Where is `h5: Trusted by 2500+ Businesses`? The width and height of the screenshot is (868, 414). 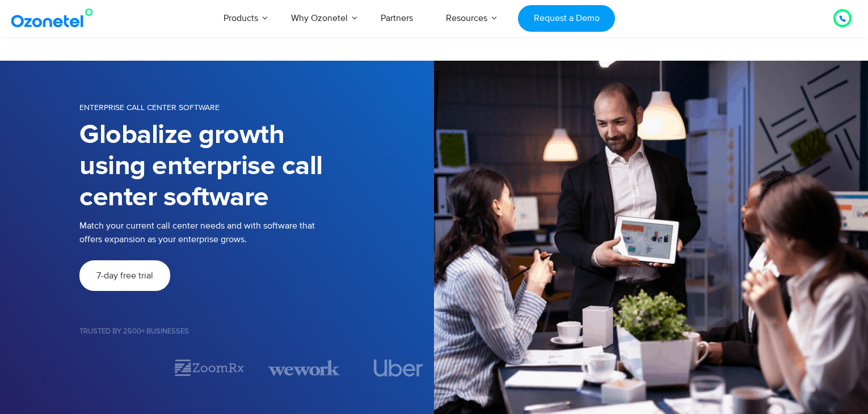 h5: Trusted by 2500+ Businesses is located at coordinates (257, 331).